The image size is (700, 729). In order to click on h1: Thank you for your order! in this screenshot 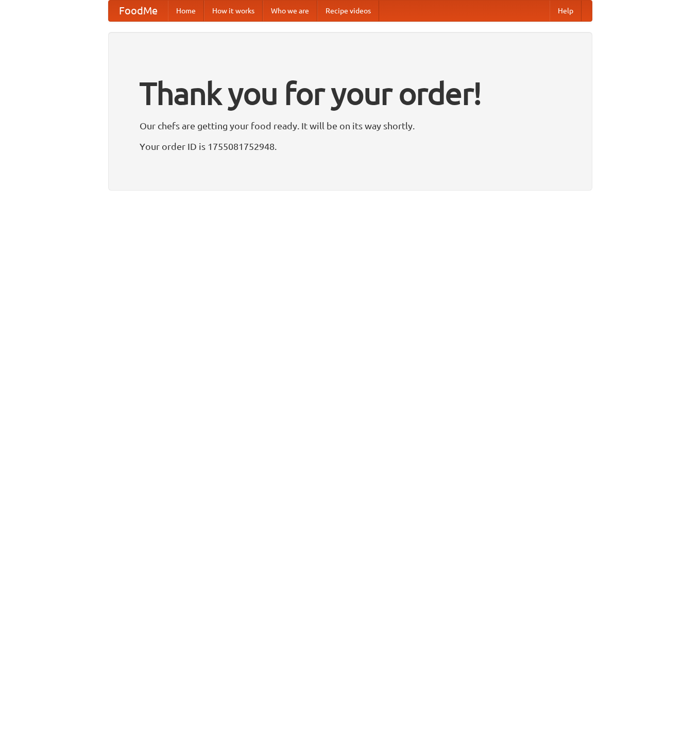, I will do `click(350, 93)`.